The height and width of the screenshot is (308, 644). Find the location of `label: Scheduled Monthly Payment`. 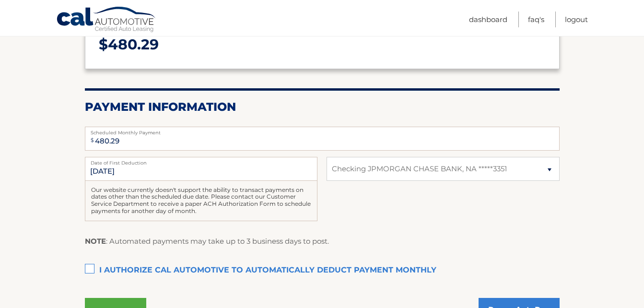

label: Scheduled Monthly Payment is located at coordinates (322, 130).